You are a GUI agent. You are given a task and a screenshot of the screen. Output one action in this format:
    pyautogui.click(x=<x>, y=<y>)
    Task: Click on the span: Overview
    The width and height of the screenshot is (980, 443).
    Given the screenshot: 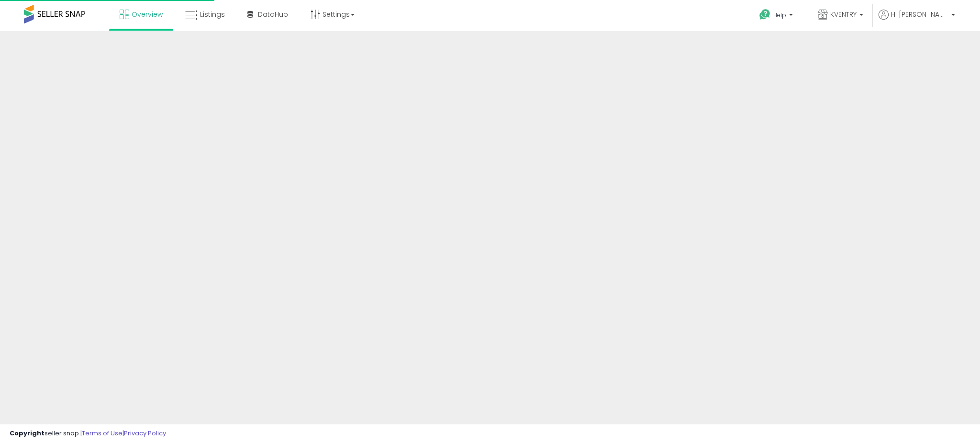 What is the action you would take?
    pyautogui.click(x=147, y=15)
    